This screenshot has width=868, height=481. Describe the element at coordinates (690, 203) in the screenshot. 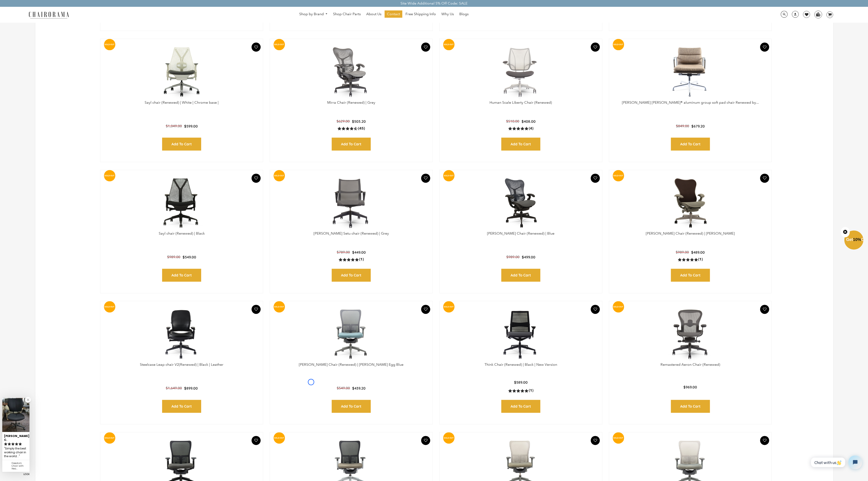

I see `a: Herman Miller Mirra Chair (Renewed) | Brown - chairorama Herman Miller Mirra Chair (Renewed) | Br...` at that location.